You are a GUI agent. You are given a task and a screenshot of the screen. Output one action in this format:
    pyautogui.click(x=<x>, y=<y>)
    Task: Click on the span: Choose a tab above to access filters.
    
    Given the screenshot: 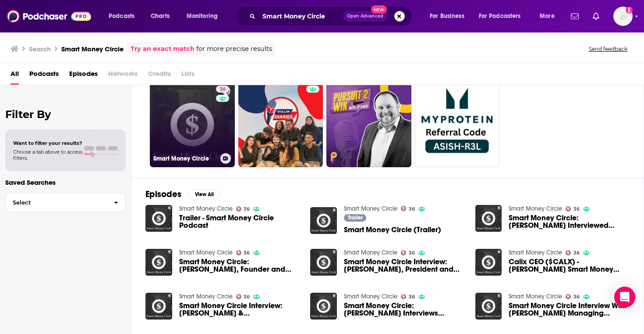 What is the action you would take?
    pyautogui.click(x=48, y=155)
    